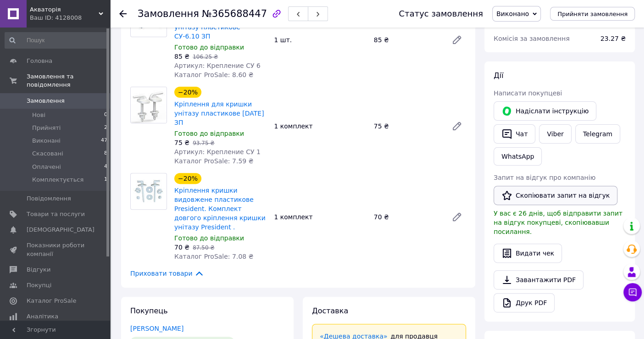 This screenshot has height=339, width=644. I want to click on a: WhatsApp, so click(517, 156).